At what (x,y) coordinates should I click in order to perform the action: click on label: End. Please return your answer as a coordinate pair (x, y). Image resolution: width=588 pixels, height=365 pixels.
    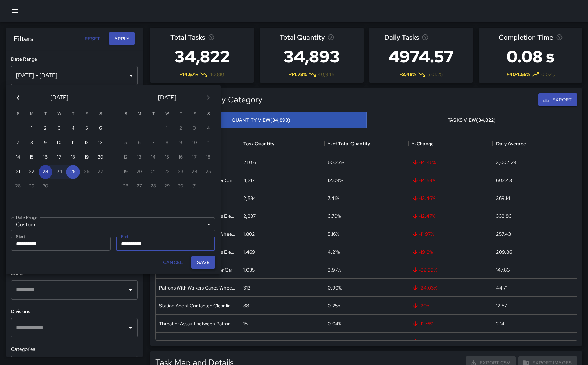
    Looking at the image, I should click on (125, 236).